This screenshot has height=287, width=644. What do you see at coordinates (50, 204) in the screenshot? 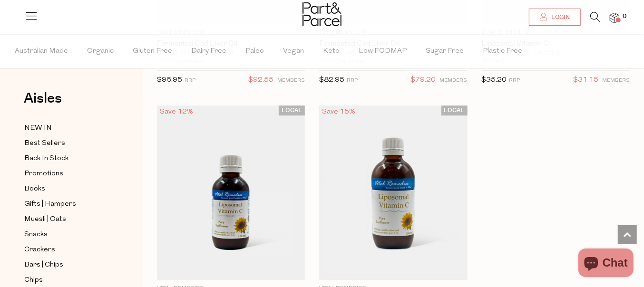
I see `span: Gifts | Hampers` at bounding box center [50, 204].